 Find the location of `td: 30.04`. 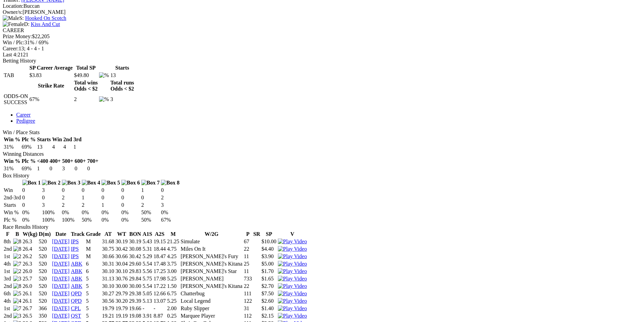

td: 30.04 is located at coordinates (122, 264).